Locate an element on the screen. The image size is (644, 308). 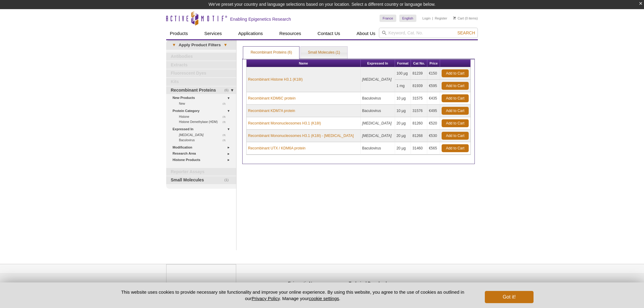
td: €435 is located at coordinates (434, 98).